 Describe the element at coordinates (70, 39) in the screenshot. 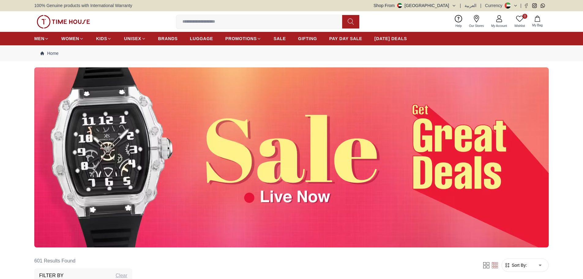

I see `span: WOMEN` at that location.